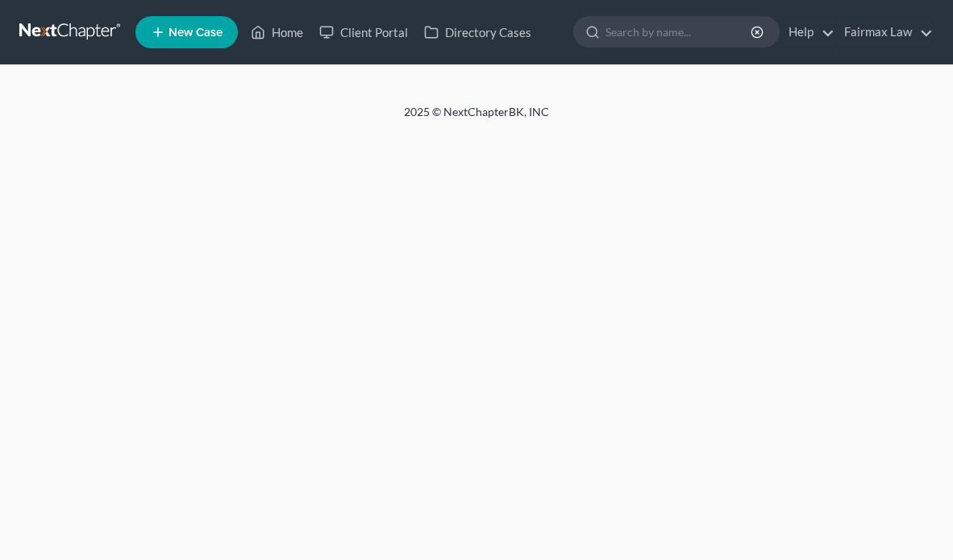 This screenshot has width=953, height=560. I want to click on div: 2025 © NextChapterBK, INC, so click(476, 118).